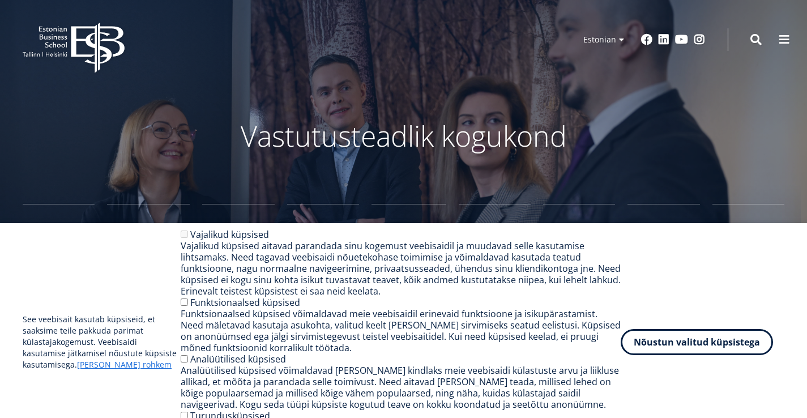 The width and height of the screenshot is (807, 418). Describe the element at coordinates (238, 227) in the screenshot. I see `a: Magistriõpe` at that location.